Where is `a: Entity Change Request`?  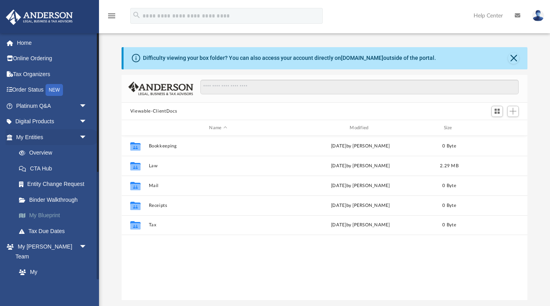
a: Entity Change Request is located at coordinates (55, 184).